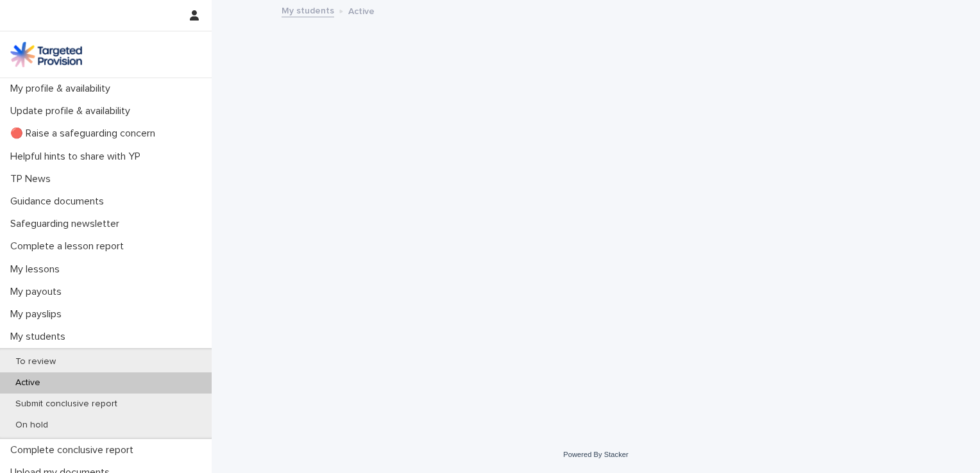 The width and height of the screenshot is (980, 473). What do you see at coordinates (77, 156) in the screenshot?
I see `p: Helpful hints to share with YP` at bounding box center [77, 156].